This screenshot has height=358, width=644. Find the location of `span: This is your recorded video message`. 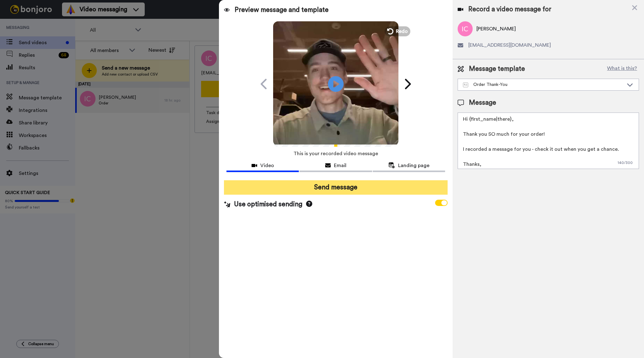

span: This is your recorded video message is located at coordinates (336, 154).